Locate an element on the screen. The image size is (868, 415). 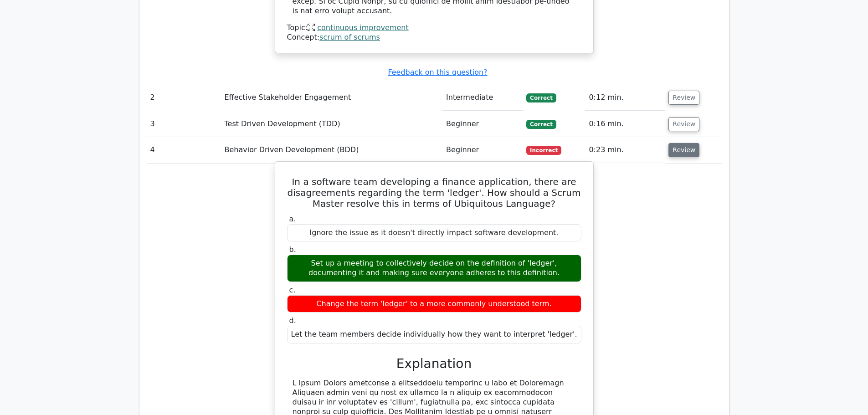
div: Topic: is located at coordinates (434, 28).